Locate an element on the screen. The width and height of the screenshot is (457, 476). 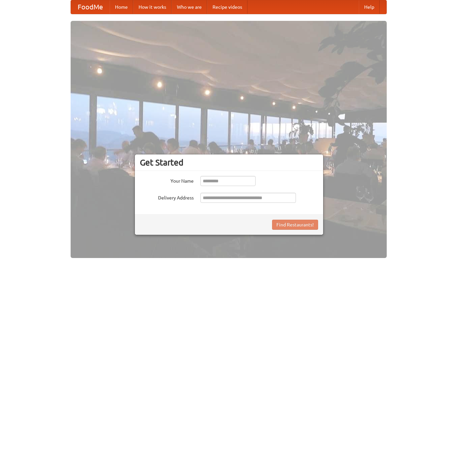
h3: Get Started is located at coordinates (229, 163).